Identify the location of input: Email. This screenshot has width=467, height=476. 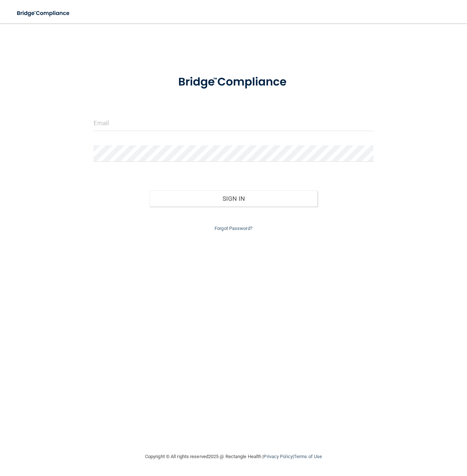
(233, 122).